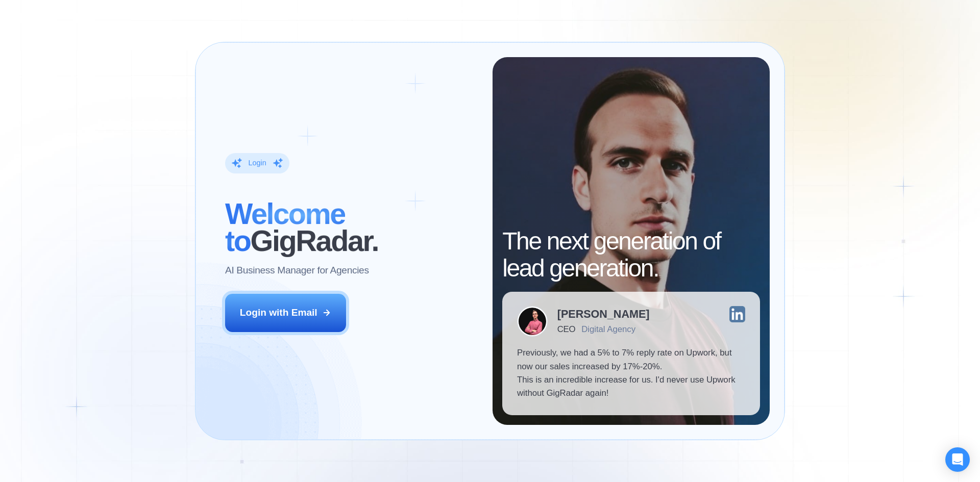  I want to click on div: Open Intercom Messenger, so click(957, 460).